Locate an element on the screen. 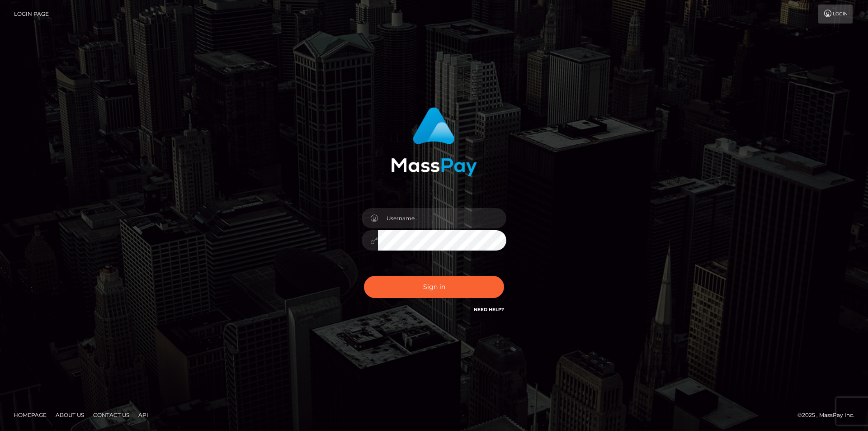 The height and width of the screenshot is (431, 868). a: About Us is located at coordinates (69, 414).